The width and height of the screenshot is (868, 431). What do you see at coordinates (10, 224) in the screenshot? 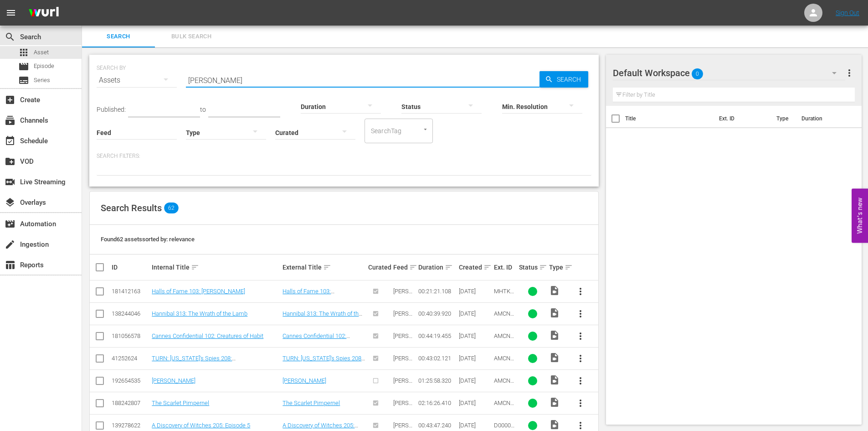
I see `span: Automation` at bounding box center [10, 224].